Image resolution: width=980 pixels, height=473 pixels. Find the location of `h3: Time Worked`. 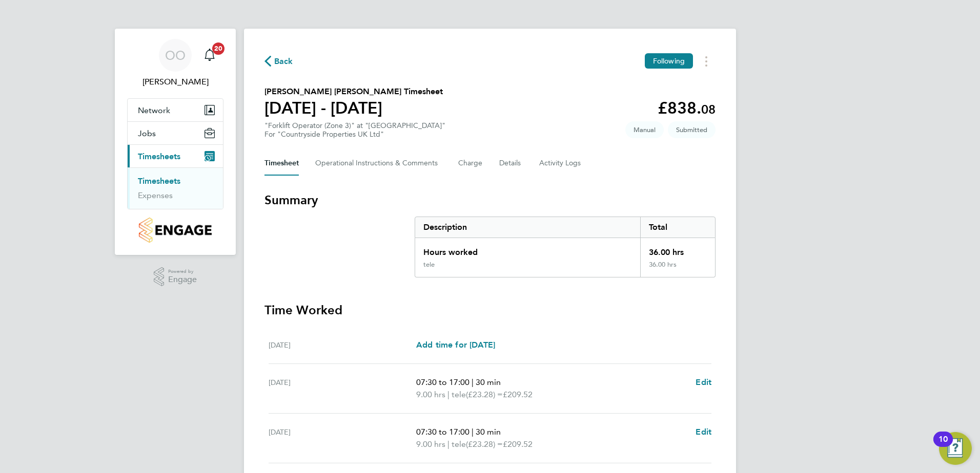

h3: Time Worked is located at coordinates (490, 310).